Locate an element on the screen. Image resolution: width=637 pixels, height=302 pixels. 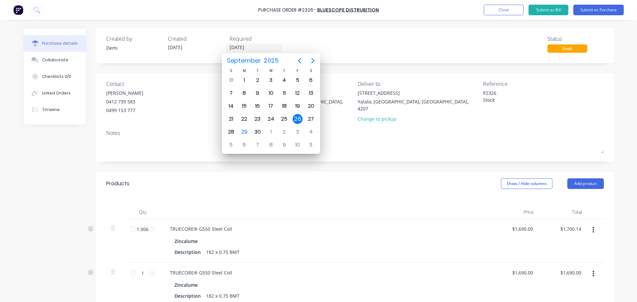
div: Status is located at coordinates (576, 39).